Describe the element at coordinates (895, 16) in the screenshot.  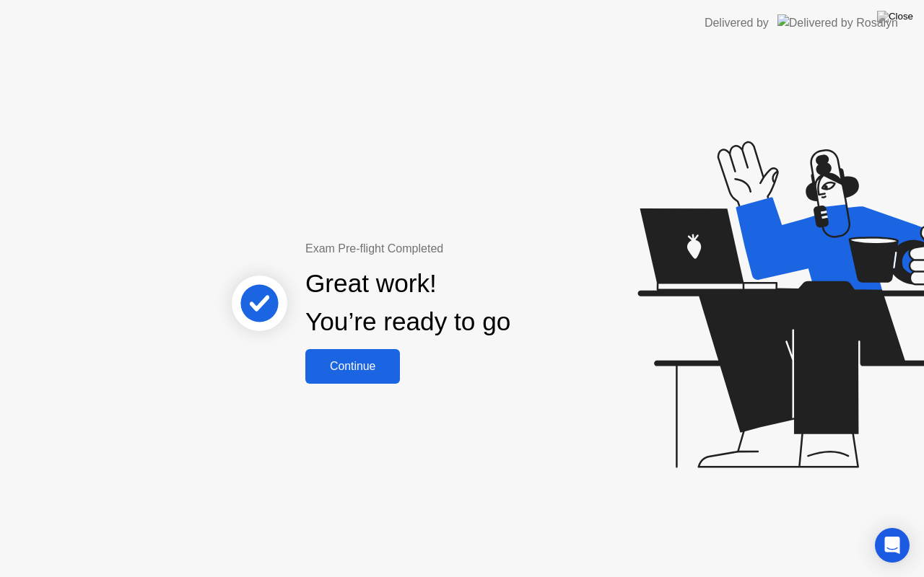
I see `img: Close` at that location.